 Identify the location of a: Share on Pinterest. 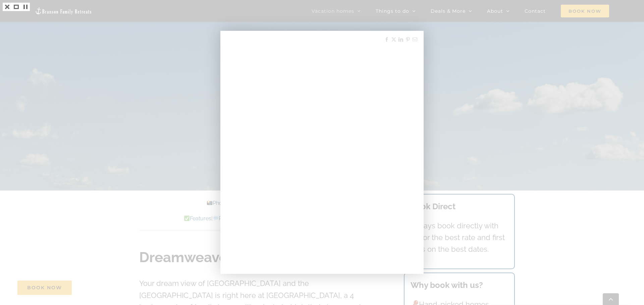
(408, 39).